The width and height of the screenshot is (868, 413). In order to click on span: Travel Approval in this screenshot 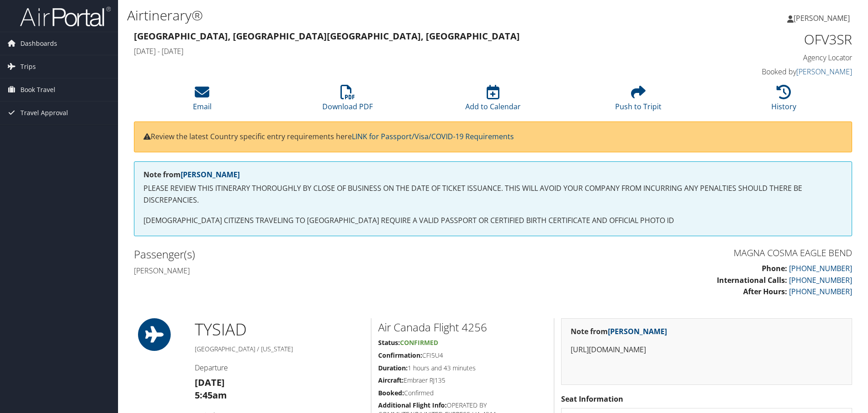, I will do `click(44, 113)`.